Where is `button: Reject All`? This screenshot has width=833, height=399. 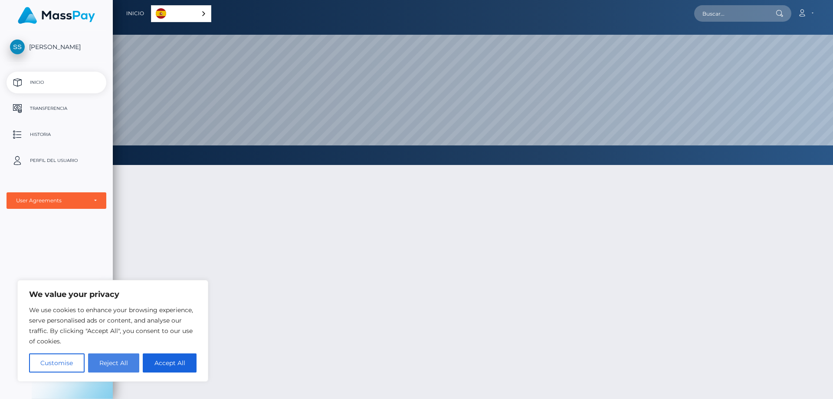
button: Reject All is located at coordinates (114, 363).